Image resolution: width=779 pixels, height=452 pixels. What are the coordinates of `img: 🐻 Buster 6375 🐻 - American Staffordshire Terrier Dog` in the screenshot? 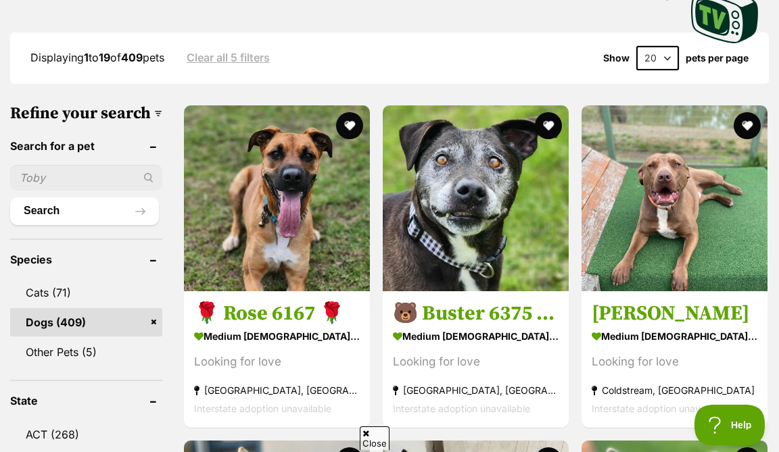 It's located at (475, 198).